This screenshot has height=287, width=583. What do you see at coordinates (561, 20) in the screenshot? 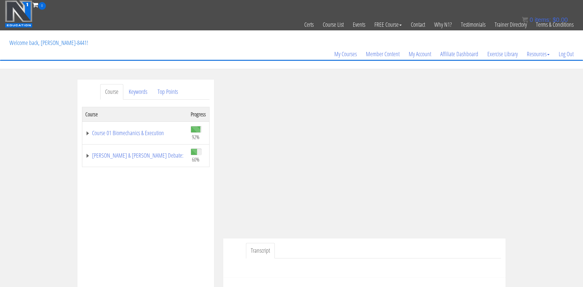
I see `bdi: 0.00` at bounding box center [561, 20].